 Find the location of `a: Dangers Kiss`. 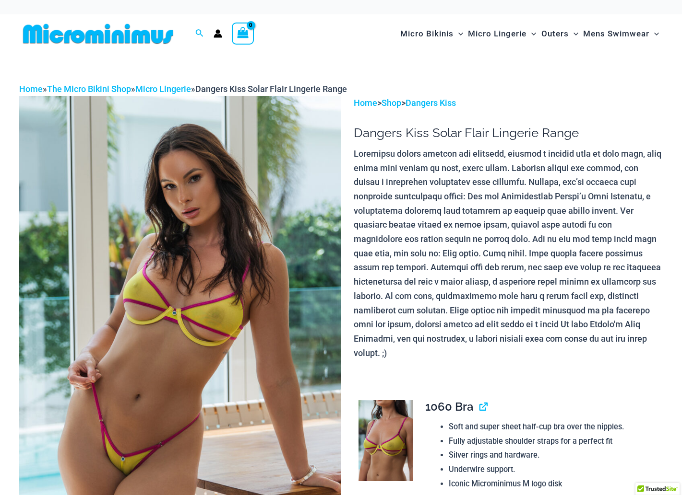

a: Dangers Kiss is located at coordinates (430, 103).